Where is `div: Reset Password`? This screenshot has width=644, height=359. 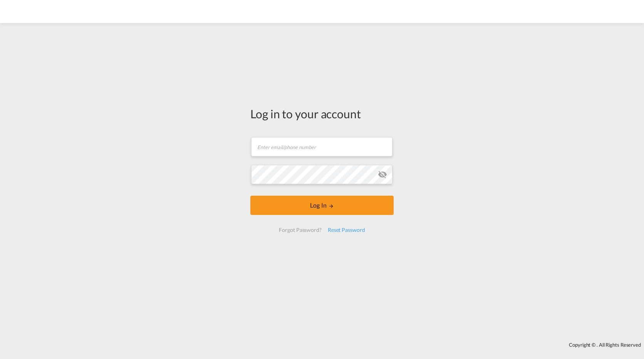 div: Reset Password is located at coordinates (346, 230).